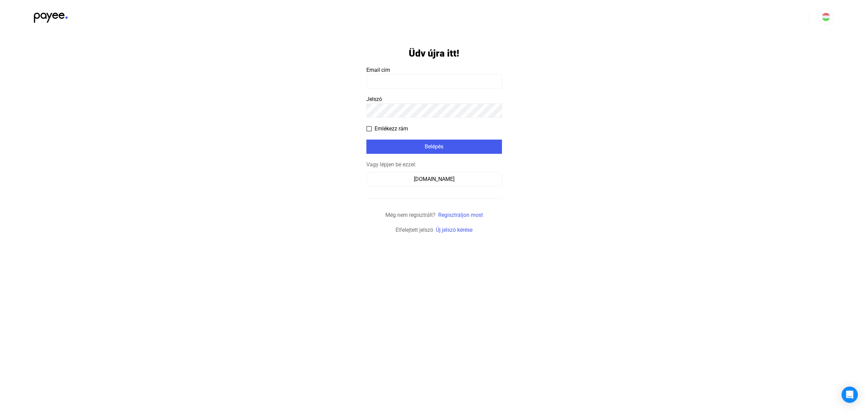 The image size is (868, 413). I want to click on div: Belépés, so click(434, 146).